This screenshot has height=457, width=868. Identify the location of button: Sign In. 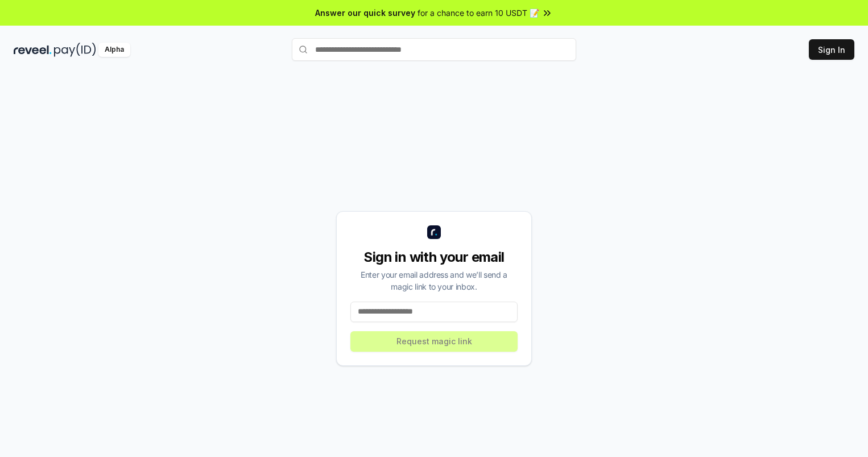
(832, 49).